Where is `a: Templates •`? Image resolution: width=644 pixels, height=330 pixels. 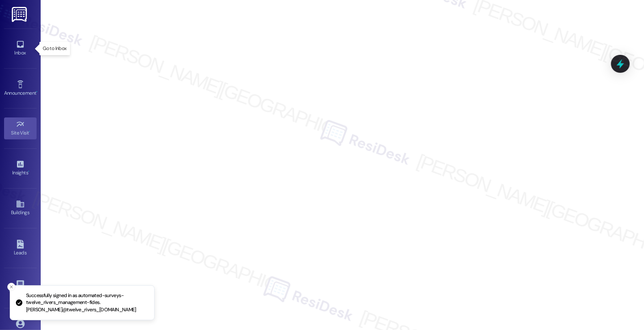 a: Templates • is located at coordinates (21, 288).